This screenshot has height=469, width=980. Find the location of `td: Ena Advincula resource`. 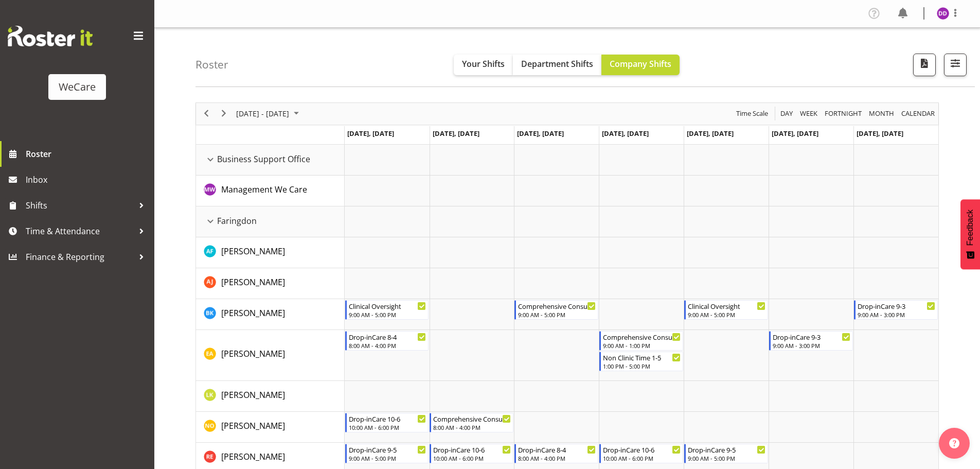

td: Ena Advincula resource is located at coordinates (270, 356).